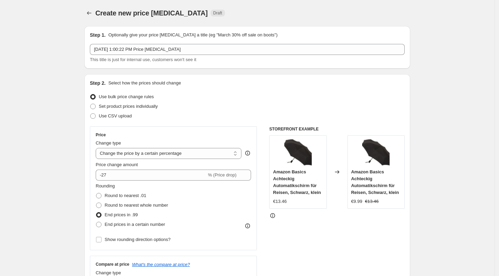  What do you see at coordinates (222, 174) in the screenshot?
I see `span: % (Price drop)` at bounding box center [222, 174].